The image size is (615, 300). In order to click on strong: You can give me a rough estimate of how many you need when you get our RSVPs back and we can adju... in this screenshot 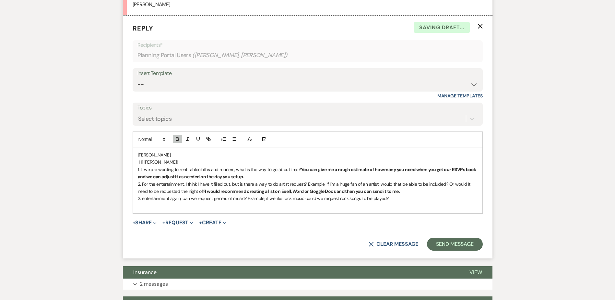, I will do `click(308, 173)`.